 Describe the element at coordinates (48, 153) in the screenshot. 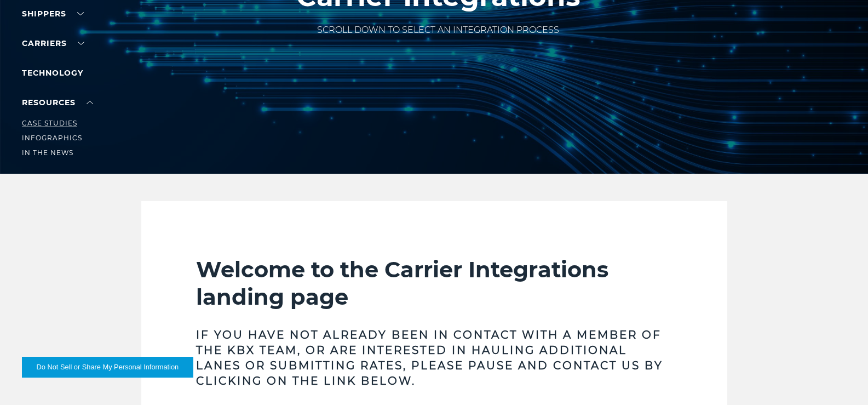

I see `a: In The News` at that location.